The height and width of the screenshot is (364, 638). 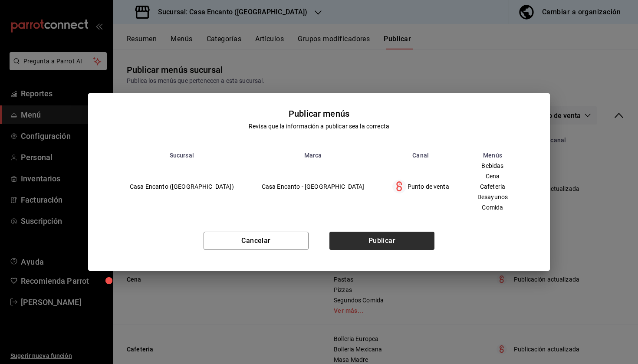 What do you see at coordinates (256, 241) in the screenshot?
I see `button: Cancelar` at bounding box center [256, 241].